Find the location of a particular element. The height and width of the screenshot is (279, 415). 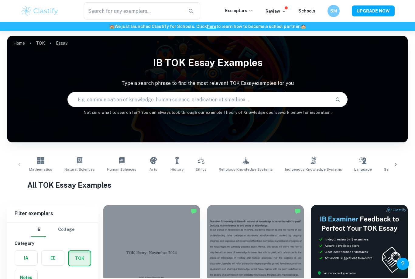

div: Filter type choice is located at coordinates (53, 229).